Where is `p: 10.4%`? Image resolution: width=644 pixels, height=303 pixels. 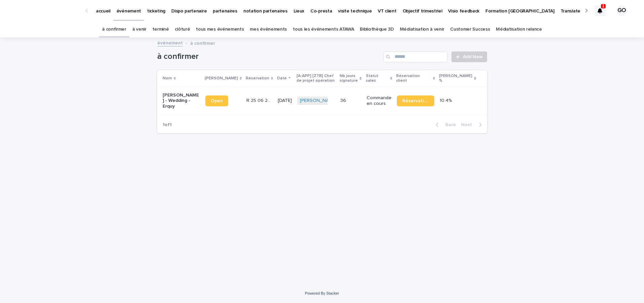
p: 10.4% is located at coordinates (446, 100).